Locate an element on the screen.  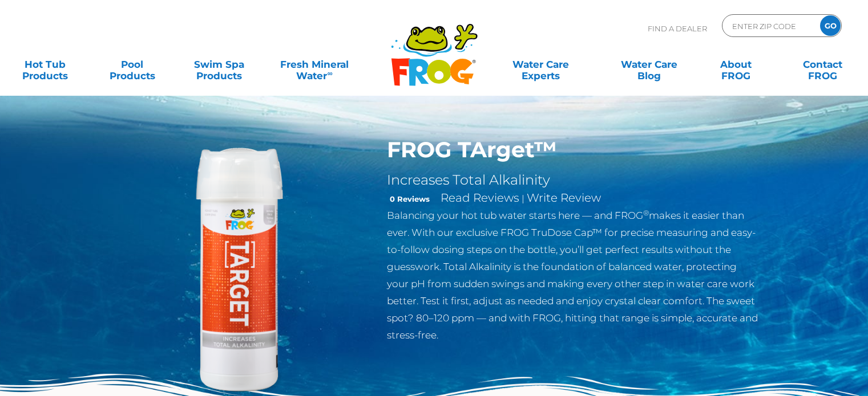
p: Find A Dealer is located at coordinates (677, 29).